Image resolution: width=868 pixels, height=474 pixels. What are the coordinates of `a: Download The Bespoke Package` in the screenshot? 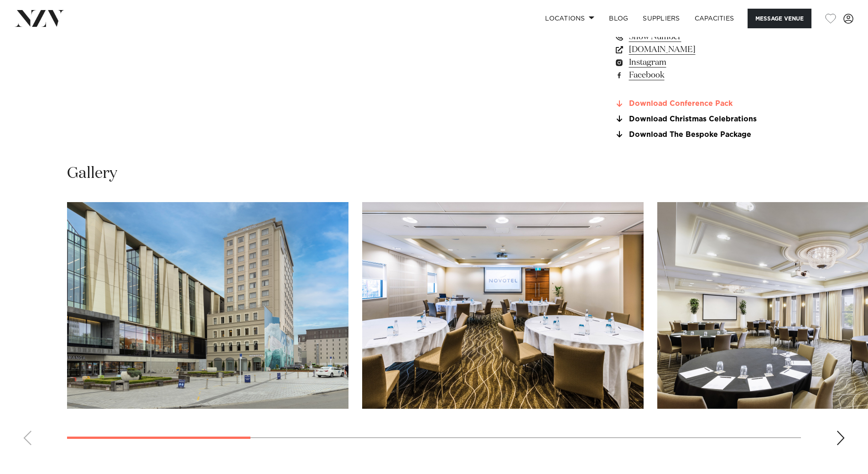 It's located at (688, 134).